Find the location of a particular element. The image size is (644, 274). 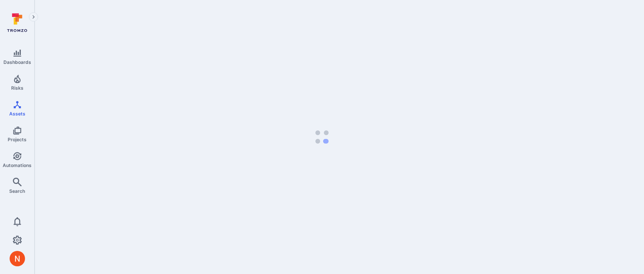

img: ACg8ocIprwjrgDQnDsNSk9Ghn5p5-B8DpAKWoJ5Gi9syOE4K59tr4Q=s96-c is located at coordinates (17, 259).